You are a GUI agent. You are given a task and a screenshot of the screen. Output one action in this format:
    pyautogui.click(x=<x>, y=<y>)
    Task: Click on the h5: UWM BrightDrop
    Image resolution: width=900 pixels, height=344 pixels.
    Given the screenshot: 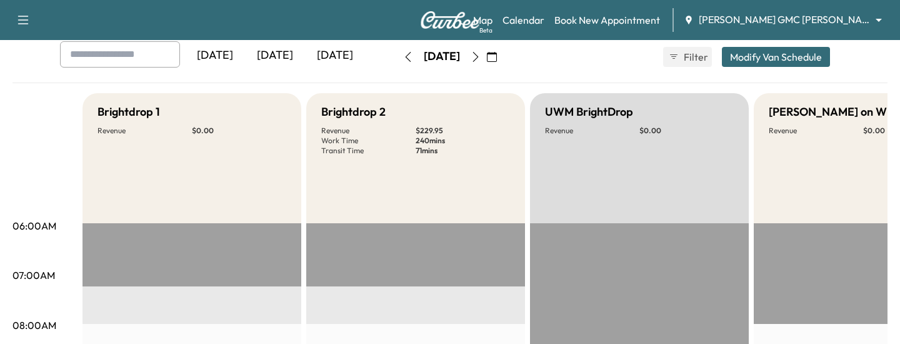 What is the action you would take?
    pyautogui.click(x=589, y=112)
    